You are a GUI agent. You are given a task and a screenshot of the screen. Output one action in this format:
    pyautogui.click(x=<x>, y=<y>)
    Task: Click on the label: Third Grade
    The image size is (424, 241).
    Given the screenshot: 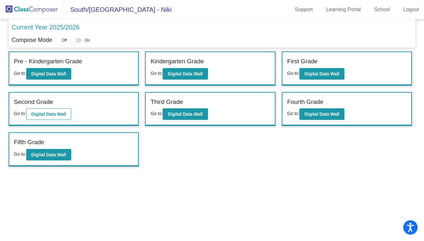 What is the action you would take?
    pyautogui.click(x=166, y=102)
    